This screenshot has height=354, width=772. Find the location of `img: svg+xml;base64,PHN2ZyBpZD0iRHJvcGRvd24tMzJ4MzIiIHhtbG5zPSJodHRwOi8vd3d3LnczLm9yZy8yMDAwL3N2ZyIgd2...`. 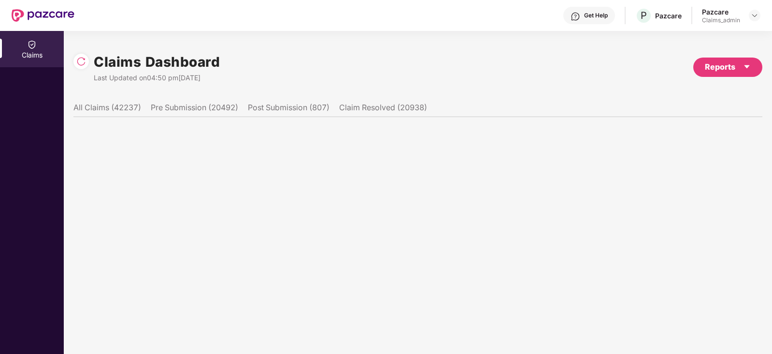

img: svg+xml;base64,PHN2ZyBpZD0iRHJvcGRvd24tMzJ4MzIiIHhtbG5zPSJodHRwOi8vd3d3LnczLm9yZy8yMDAwL3N2ZyIgd2... is located at coordinates (755, 15).